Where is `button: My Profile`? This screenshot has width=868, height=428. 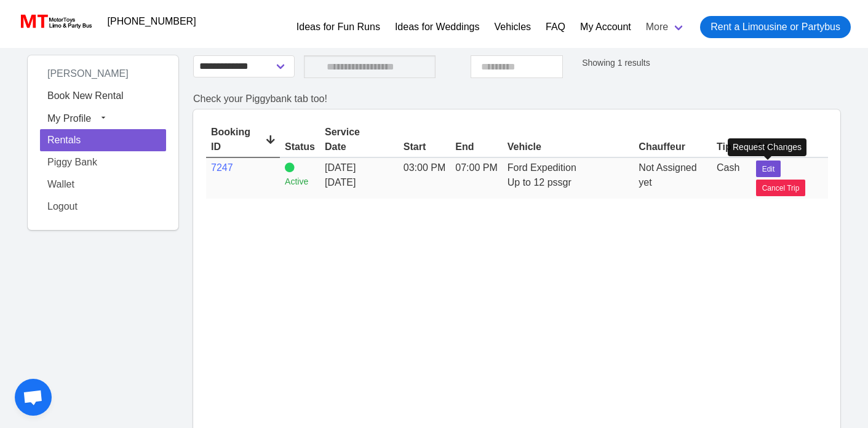 button: My Profile is located at coordinates (103, 118).